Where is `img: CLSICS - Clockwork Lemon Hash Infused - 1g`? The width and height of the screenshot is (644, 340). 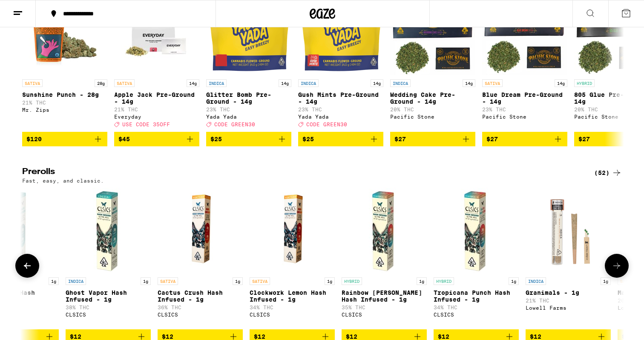
img: CLSICS - Clockwork Lemon Hash Infused - 1g is located at coordinates (292, 230).